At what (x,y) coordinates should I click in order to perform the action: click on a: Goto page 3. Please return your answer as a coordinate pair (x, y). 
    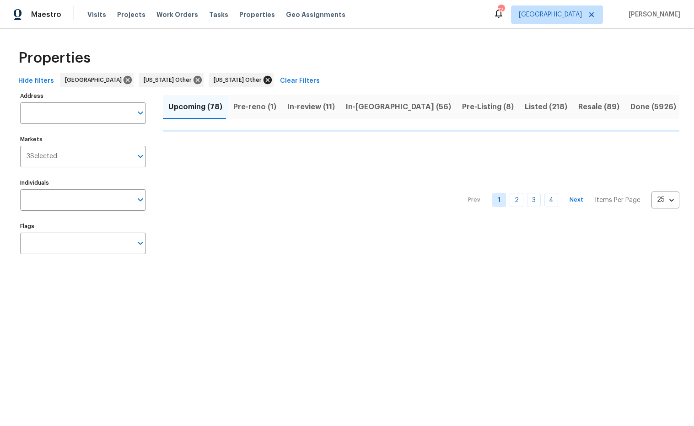
    Looking at the image, I should click on (534, 200).